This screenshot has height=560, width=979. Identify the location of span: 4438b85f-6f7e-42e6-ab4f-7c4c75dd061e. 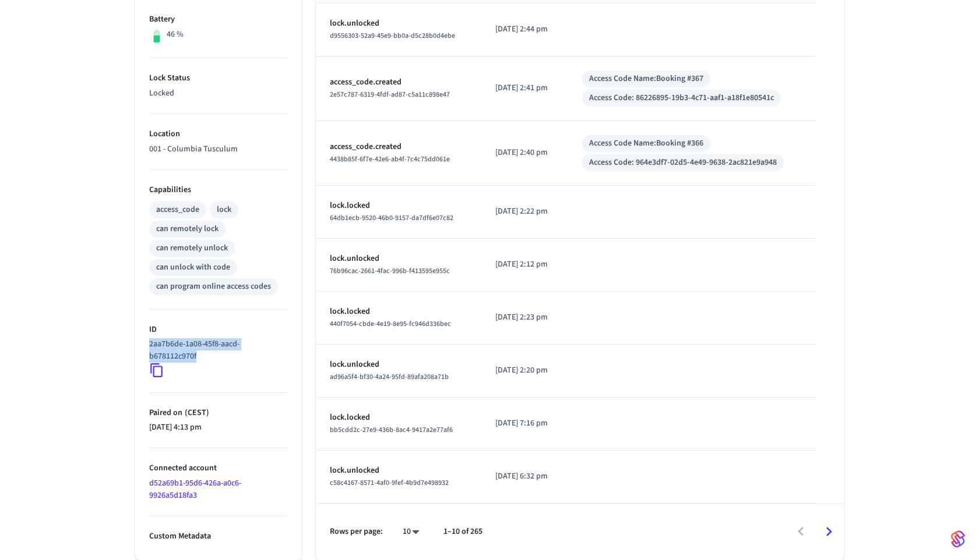
(390, 159).